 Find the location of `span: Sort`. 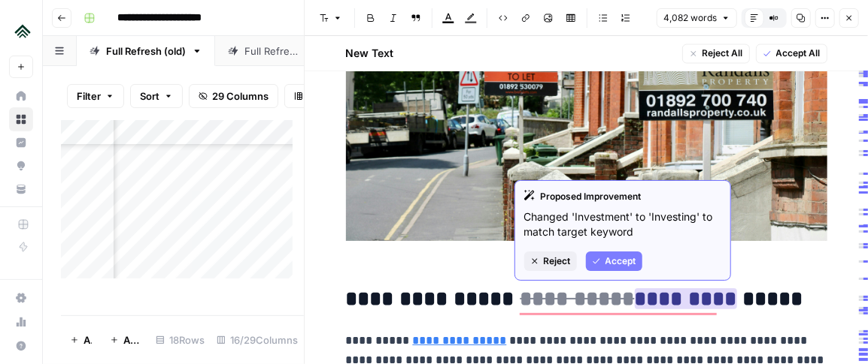

span: Sort is located at coordinates (150, 96).